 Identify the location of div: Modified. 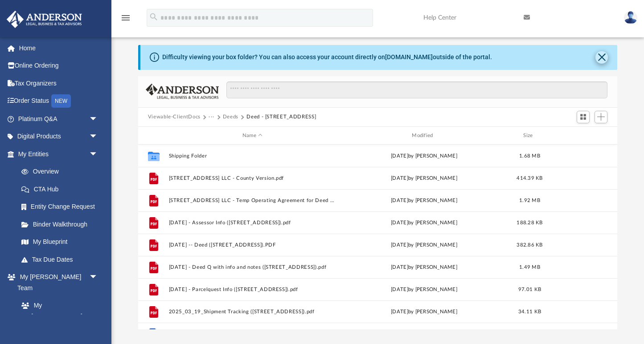
(424, 136).